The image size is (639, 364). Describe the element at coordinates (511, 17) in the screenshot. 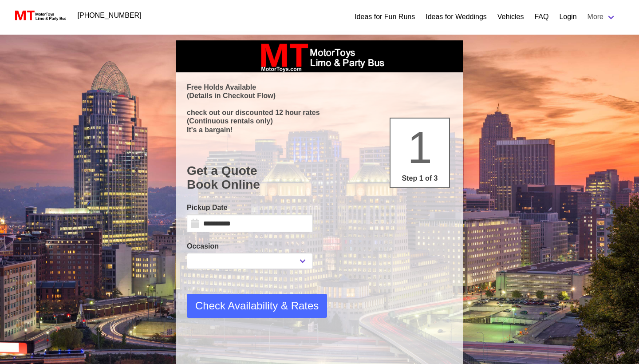

I see `a: Vehicles` at that location.